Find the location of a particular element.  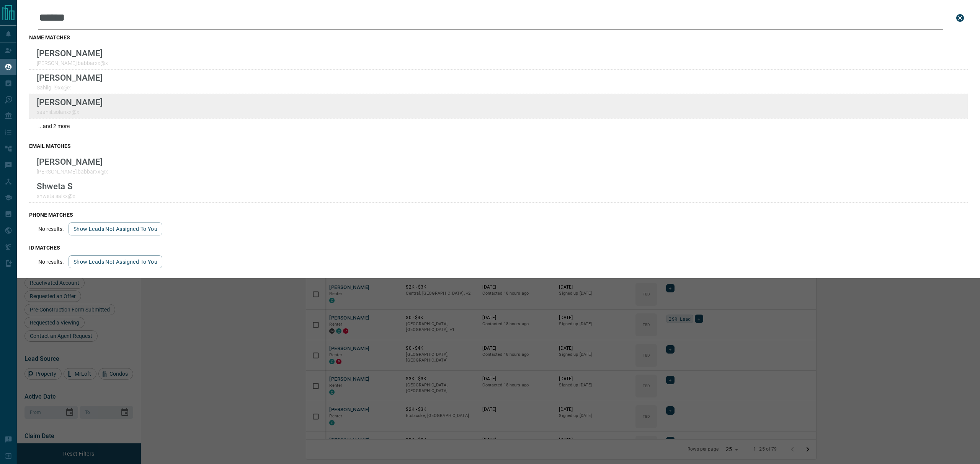

p: Shweta S is located at coordinates (56, 187).